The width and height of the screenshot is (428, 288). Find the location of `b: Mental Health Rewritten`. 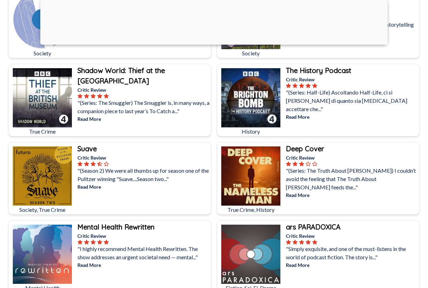

b: Mental Health Rewritten is located at coordinates (116, 226).